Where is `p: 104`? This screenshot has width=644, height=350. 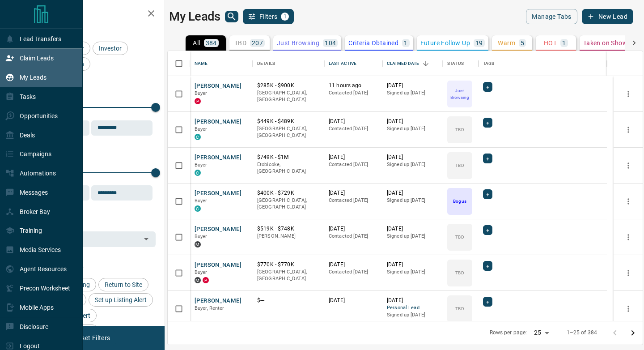
p: 104 is located at coordinates (330, 43).